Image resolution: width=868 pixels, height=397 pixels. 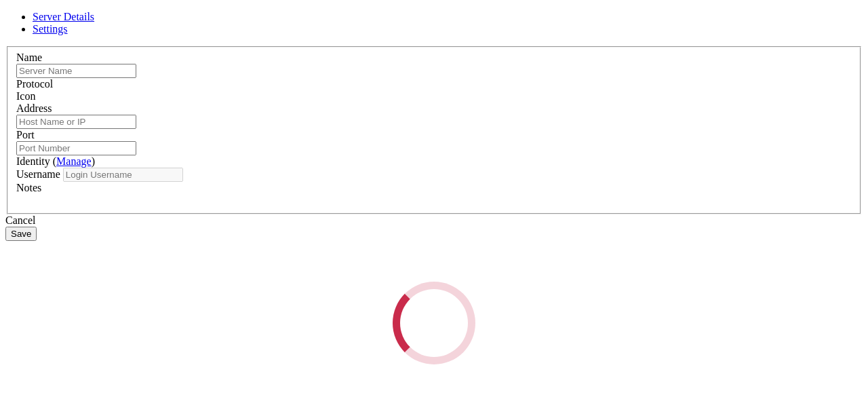 I want to click on label: Username, so click(x=38, y=174).